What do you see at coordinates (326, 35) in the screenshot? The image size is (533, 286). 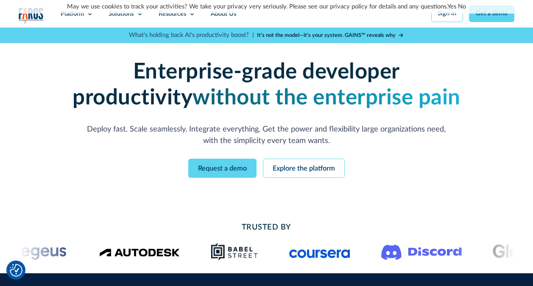 I see `strong: It’s not the model—it’s your system. GAINS™ reveals why` at bounding box center [326, 35].